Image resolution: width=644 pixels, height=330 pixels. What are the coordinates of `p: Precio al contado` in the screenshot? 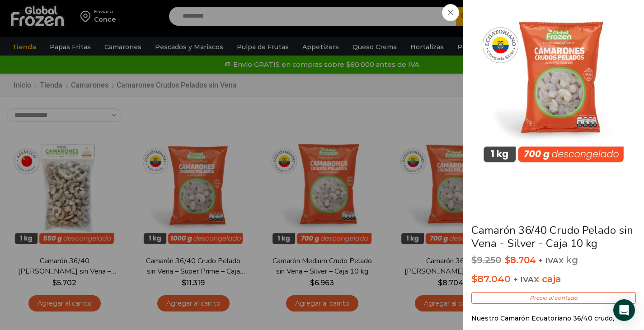 It's located at (554, 298).